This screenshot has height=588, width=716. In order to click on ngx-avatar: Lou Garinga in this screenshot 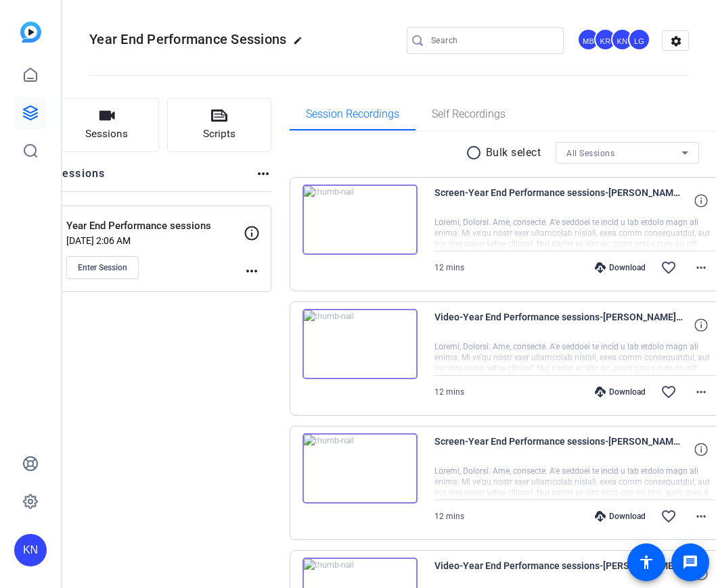, I will do `click(639, 40)`.